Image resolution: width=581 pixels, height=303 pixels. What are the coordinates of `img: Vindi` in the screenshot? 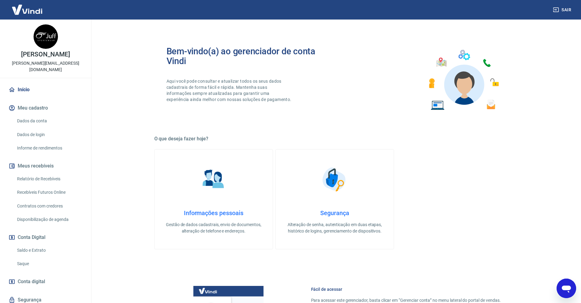 It's located at (27, 9).